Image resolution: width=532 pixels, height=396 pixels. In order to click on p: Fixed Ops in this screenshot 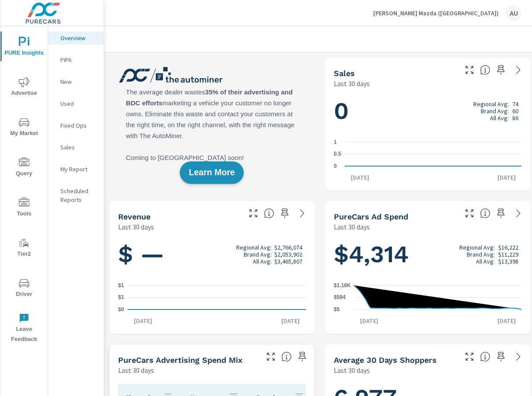, I will do `click(78, 126)`.